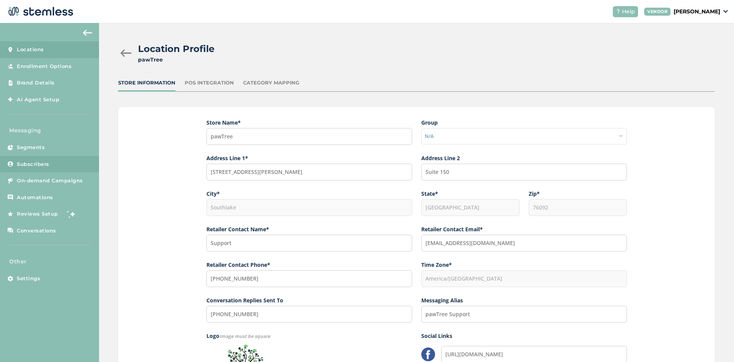 This screenshot has width=734, height=362. What do you see at coordinates (271, 83) in the screenshot?
I see `div: Category Mapping` at bounding box center [271, 83].